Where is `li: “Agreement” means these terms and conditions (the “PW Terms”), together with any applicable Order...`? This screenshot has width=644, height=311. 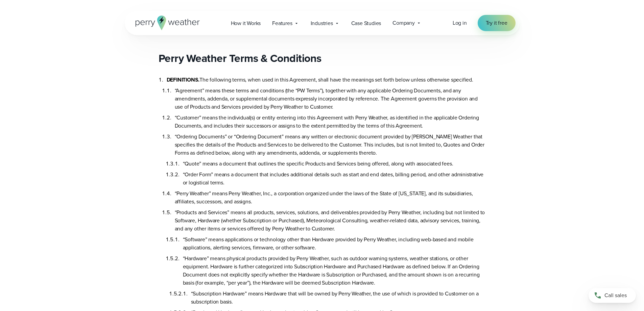 li: “Agreement” means these terms and conditions (the “PW Terms”), together with any applicable Order... is located at coordinates (330, 97).